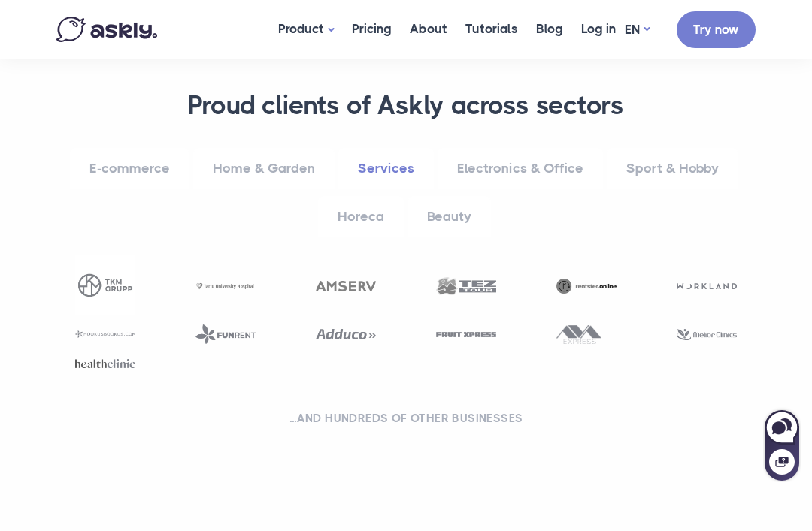  Describe the element at coordinates (107, 30) in the screenshot. I see `img: Askly` at that location.